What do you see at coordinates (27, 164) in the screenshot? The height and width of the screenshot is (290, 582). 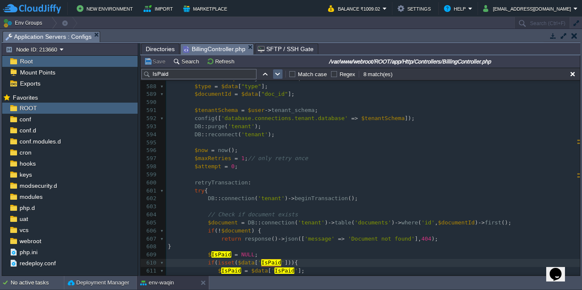 I see `span: hooks` at bounding box center [27, 164].